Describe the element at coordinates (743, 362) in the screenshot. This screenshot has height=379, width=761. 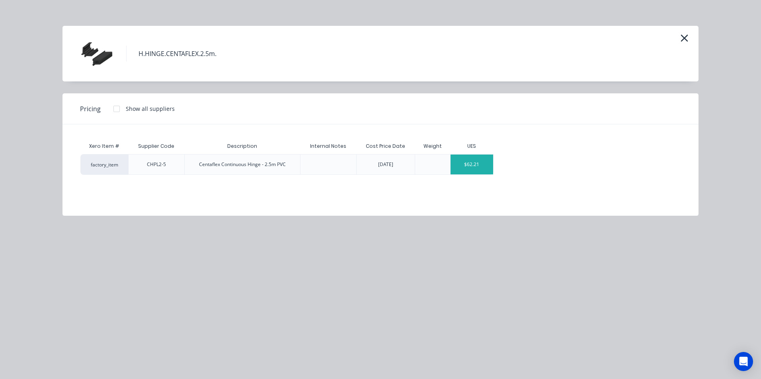
I see `div: Open Intercom Messenger` at that location.